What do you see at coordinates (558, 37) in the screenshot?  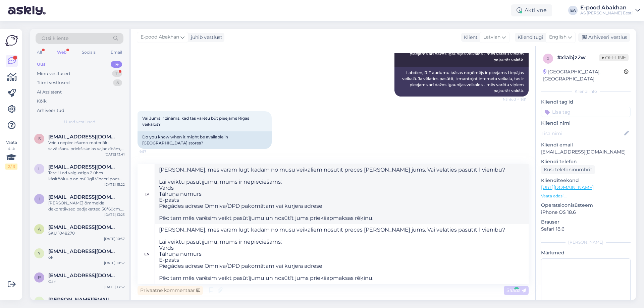 I see `span: English` at bounding box center [558, 37].